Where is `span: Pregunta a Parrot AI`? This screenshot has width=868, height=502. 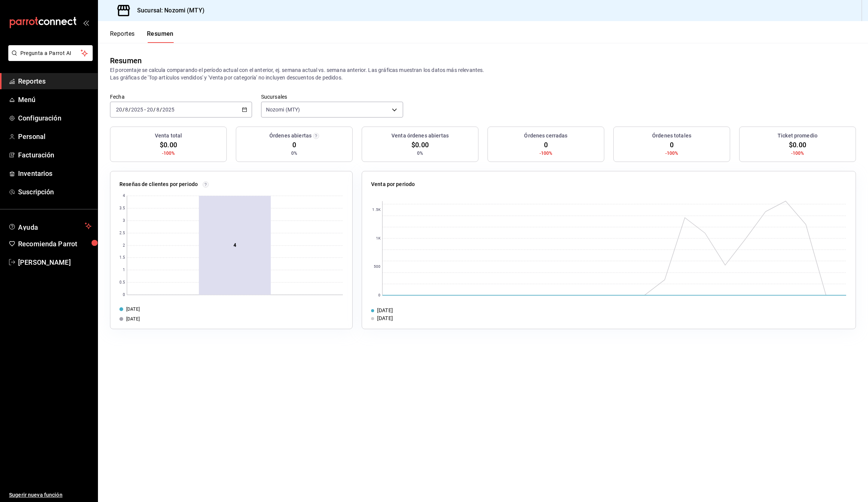 span: Pregunta a Parrot AI is located at coordinates (51, 53).